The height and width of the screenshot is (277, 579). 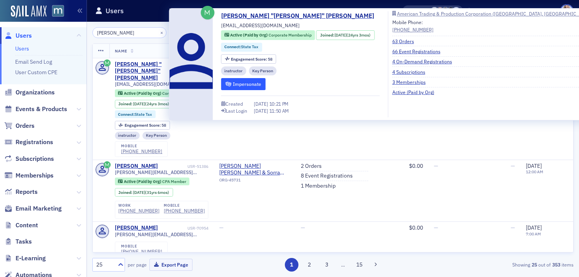 I want to click on span: Email Marketing, so click(x=38, y=208).